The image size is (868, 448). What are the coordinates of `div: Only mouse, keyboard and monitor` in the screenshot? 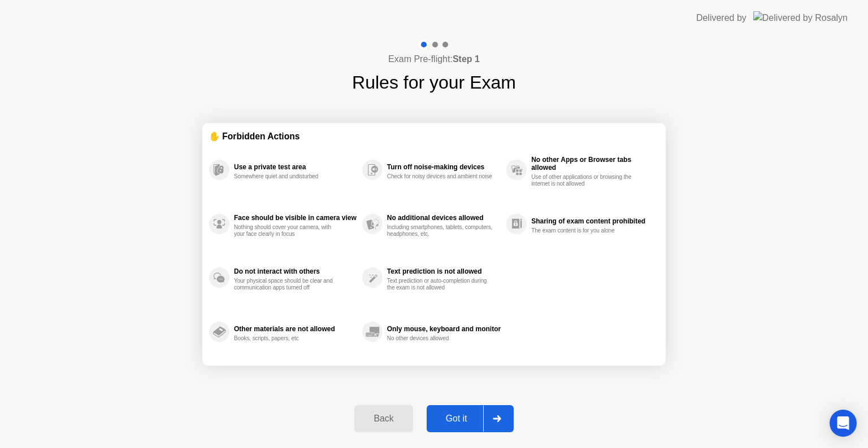 It's located at (444, 329).